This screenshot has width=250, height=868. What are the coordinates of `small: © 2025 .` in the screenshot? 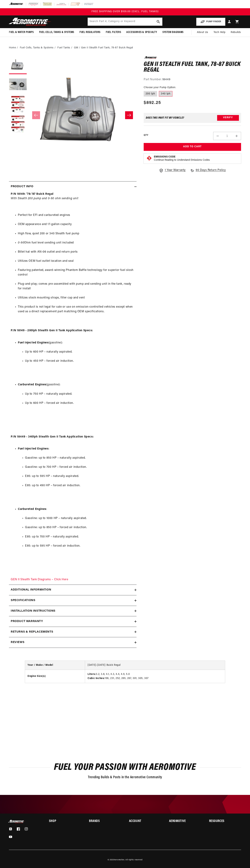 It's located at (116, 860).